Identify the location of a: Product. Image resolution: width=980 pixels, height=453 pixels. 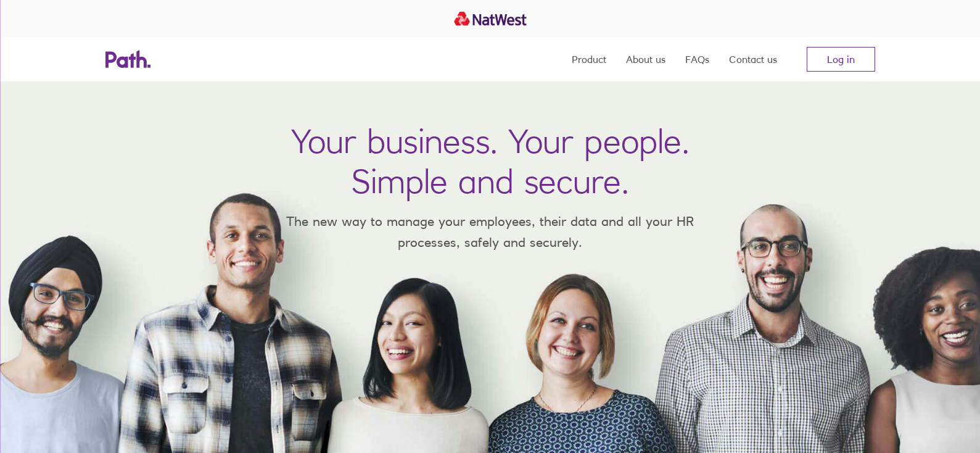
(589, 59).